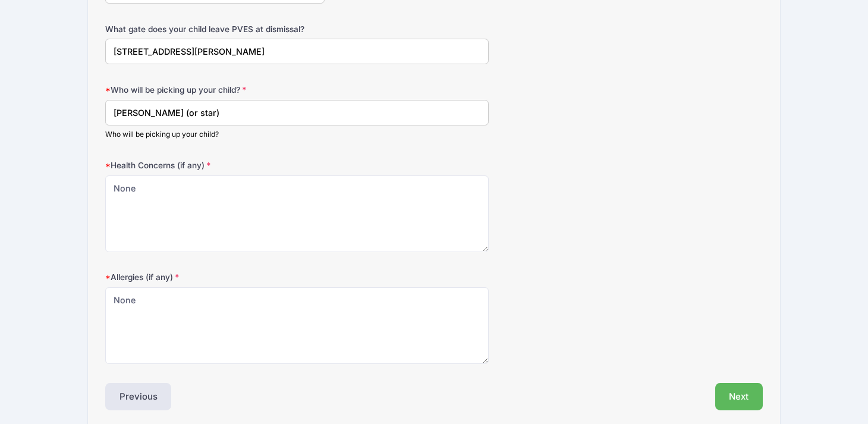 The image size is (868, 424). What do you see at coordinates (215, 165) in the screenshot?
I see `label: Health Concerns (if any)` at bounding box center [215, 165].